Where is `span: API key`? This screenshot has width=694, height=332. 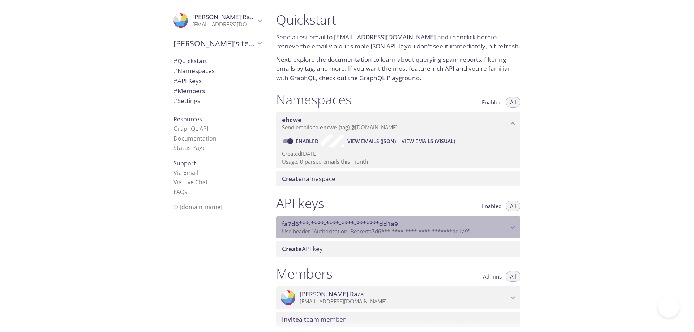 span: API key is located at coordinates (302, 249).